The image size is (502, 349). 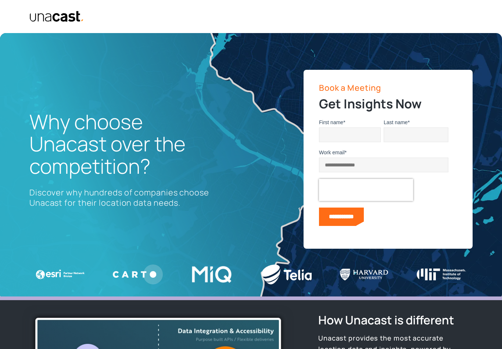 I want to click on img: Carto logo WHITE, so click(x=138, y=274).